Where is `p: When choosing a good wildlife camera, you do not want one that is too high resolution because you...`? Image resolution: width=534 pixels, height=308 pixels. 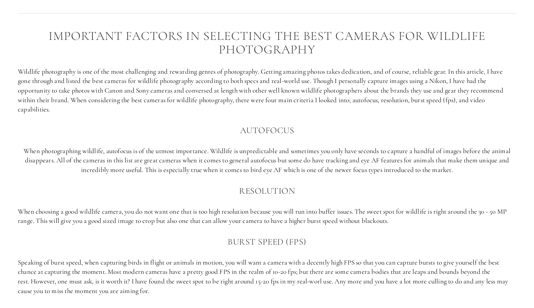 p: When choosing a good wildlife camera, you do not want one that is too high resolution because you... is located at coordinates (267, 216).